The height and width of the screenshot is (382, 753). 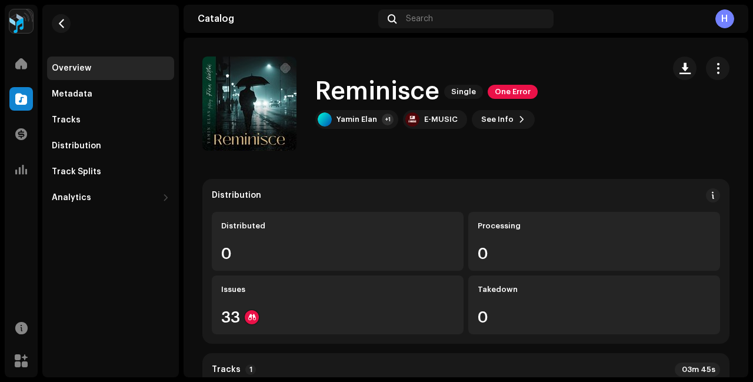 What do you see at coordinates (497, 119) in the screenshot?
I see `span: See Info` at bounding box center [497, 119].